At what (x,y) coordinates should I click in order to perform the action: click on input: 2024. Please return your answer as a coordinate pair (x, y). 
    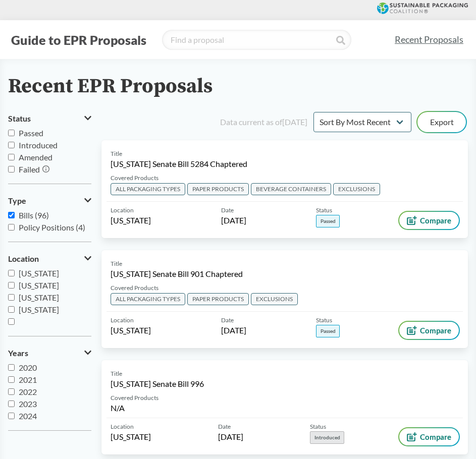
    Looking at the image, I should click on (11, 416).